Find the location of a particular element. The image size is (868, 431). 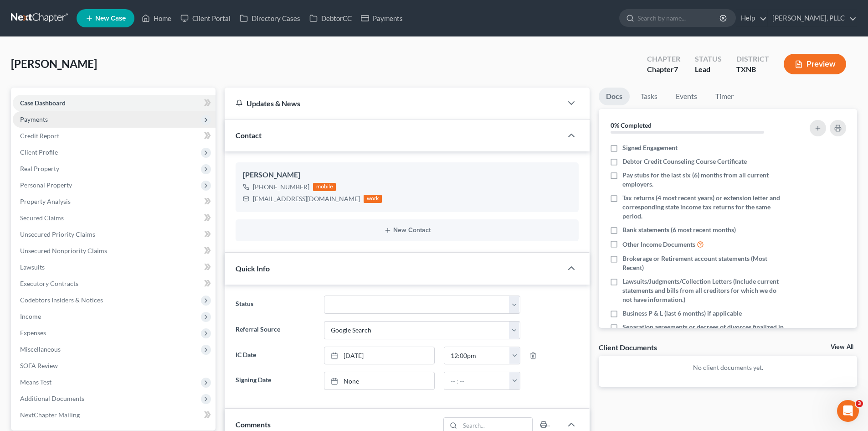

a: View All is located at coordinates (842, 347).